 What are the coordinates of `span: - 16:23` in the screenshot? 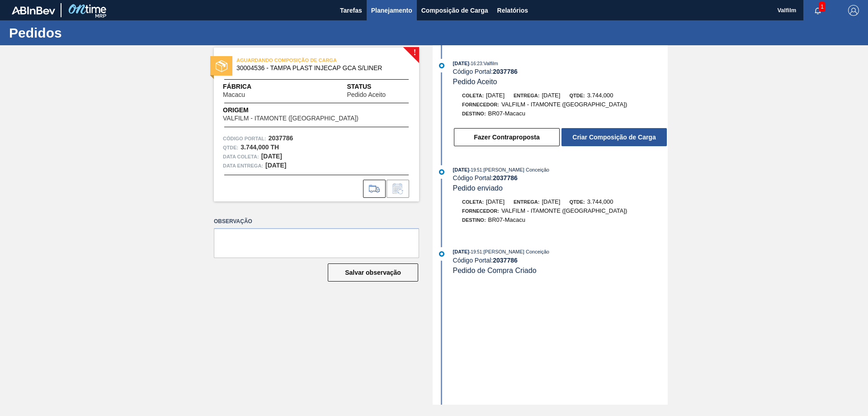 It's located at (475, 63).